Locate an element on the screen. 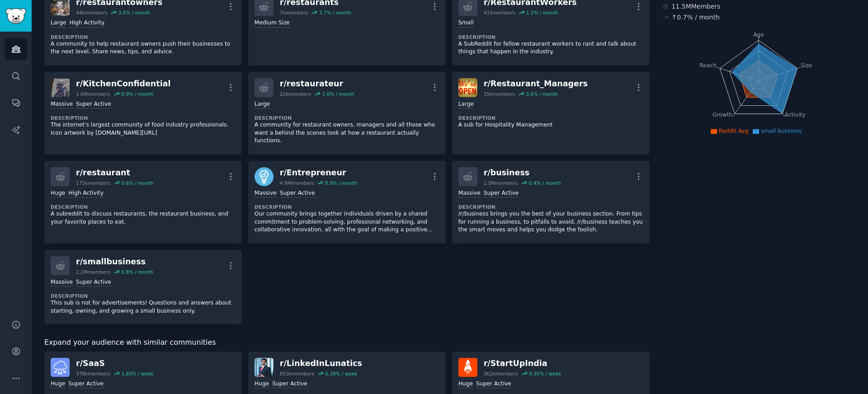  a: r/restaurant175kmembers0.6% / monthHugeHigh ActivityDescriptionA subreddit to discuss restaurants... is located at coordinates (143, 202).